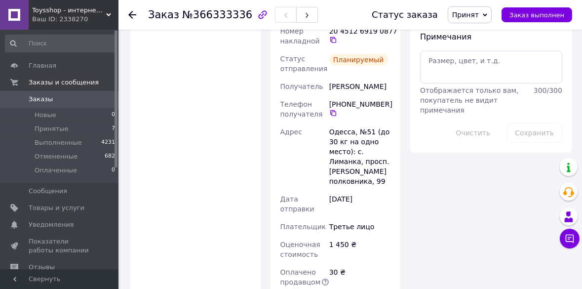  I want to click on span: Оплаченные, so click(56, 170).